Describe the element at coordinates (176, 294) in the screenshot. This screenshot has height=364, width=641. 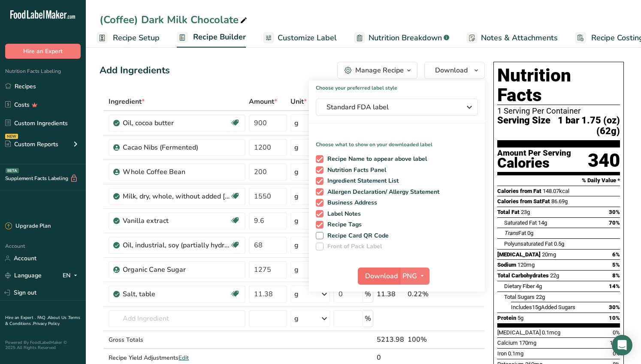
I see `div: Salt, table` at that location.